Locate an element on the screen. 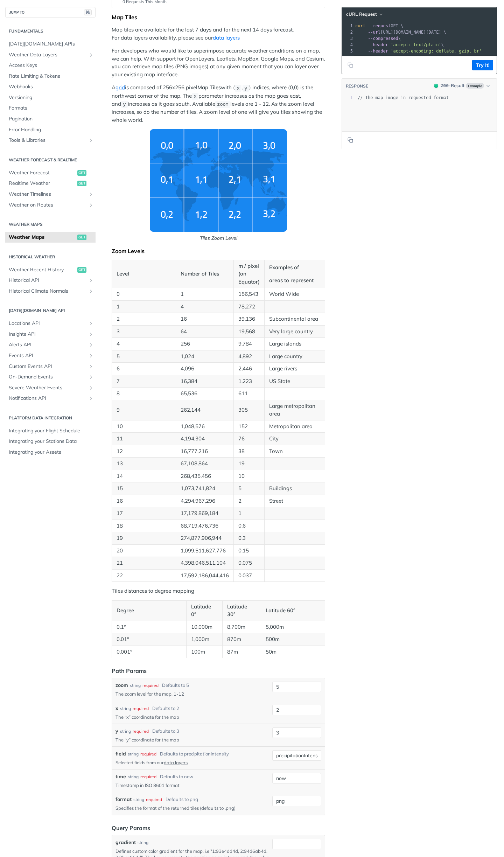 The width and height of the screenshot is (504, 857). button: JUMP TO⌘/ is located at coordinates (50, 12).